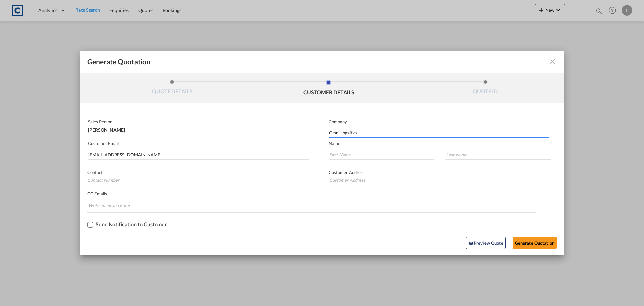 Image resolution: width=644 pixels, height=306 pixels. Describe the element at coordinates (486, 243) in the screenshot. I see `button: icon-eyePreview Quote` at that location.